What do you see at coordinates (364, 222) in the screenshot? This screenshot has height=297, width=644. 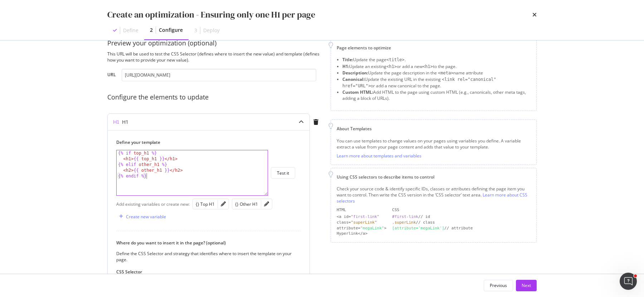 I see `div: "superLink"` at bounding box center [364, 222].